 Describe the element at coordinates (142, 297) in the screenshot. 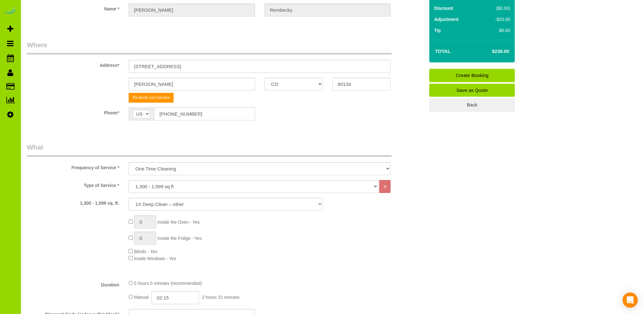

I see `span: Manual` at that location.